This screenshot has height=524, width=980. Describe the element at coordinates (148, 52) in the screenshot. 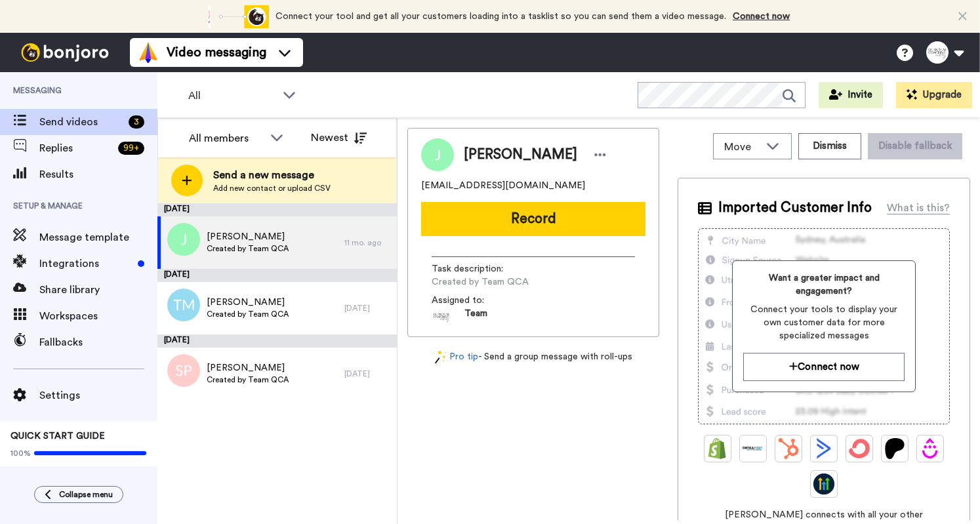

I see `img: vm-color.svg` at that location.